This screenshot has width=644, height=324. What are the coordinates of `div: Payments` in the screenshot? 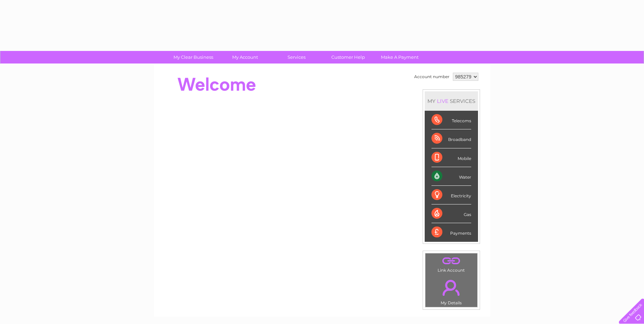 It's located at (451, 232).